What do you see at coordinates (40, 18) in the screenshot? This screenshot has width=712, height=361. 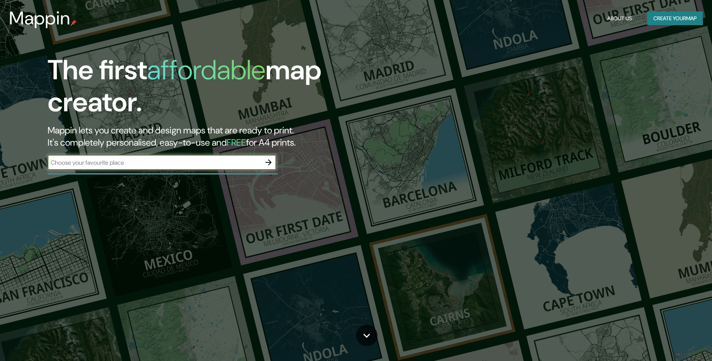 I see `h3: Mappin` at bounding box center [40, 18].